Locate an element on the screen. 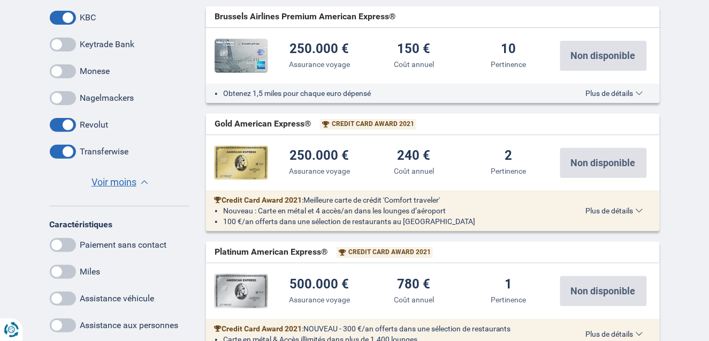 Image resolution: width=709 pixels, height=341 pixels. label: Assistance aux personnes is located at coordinates (130, 324).